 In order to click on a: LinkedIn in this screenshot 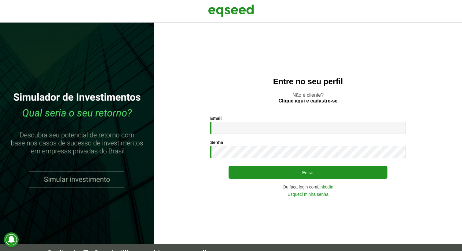, I will do `click(325, 187)`.